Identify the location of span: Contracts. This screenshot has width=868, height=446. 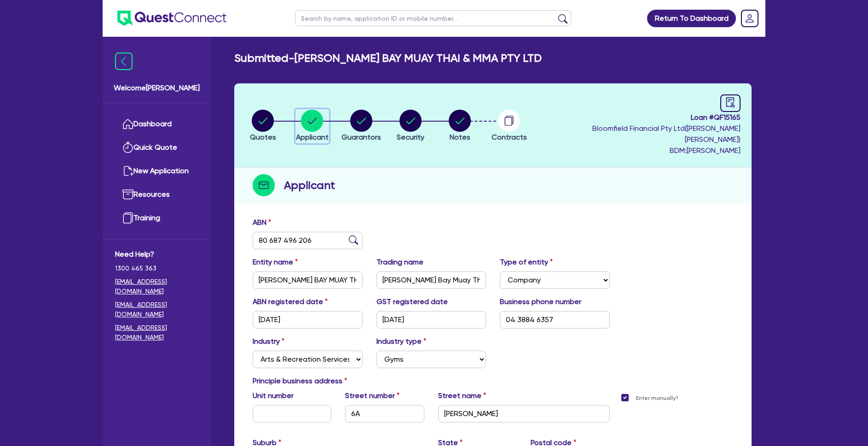
(509, 137).